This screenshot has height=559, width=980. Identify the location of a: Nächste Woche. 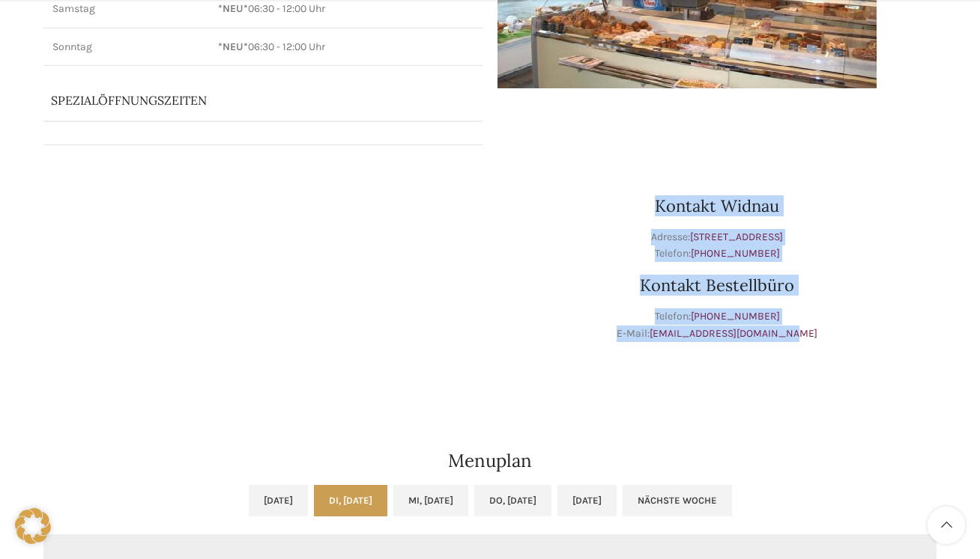
(678, 500).